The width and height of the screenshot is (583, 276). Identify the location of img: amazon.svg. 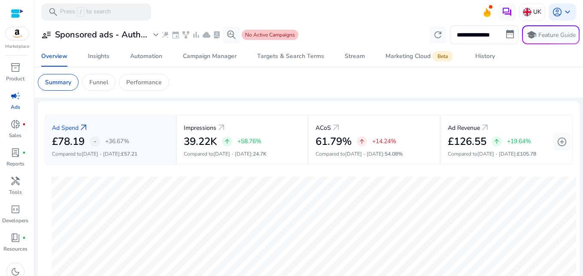
(17, 33).